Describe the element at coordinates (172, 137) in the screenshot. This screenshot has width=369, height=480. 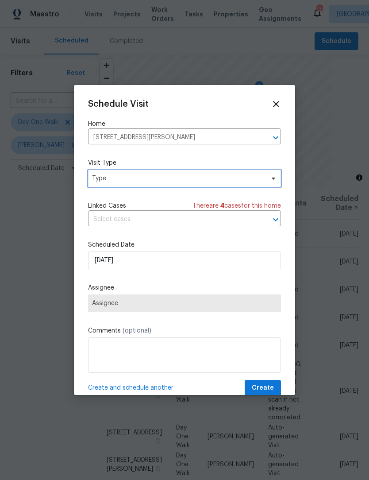
I see `input: Enter in an address` at that location.